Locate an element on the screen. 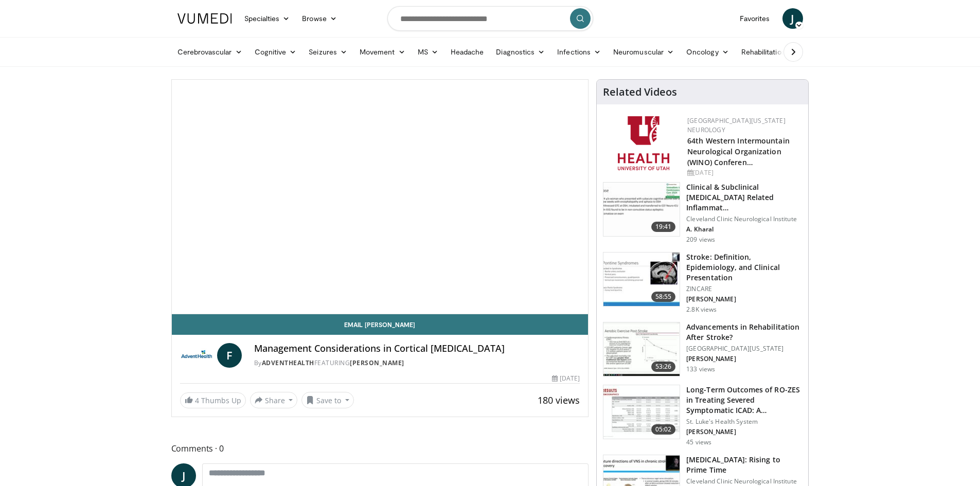  a: AdventHealth is located at coordinates (288, 362).